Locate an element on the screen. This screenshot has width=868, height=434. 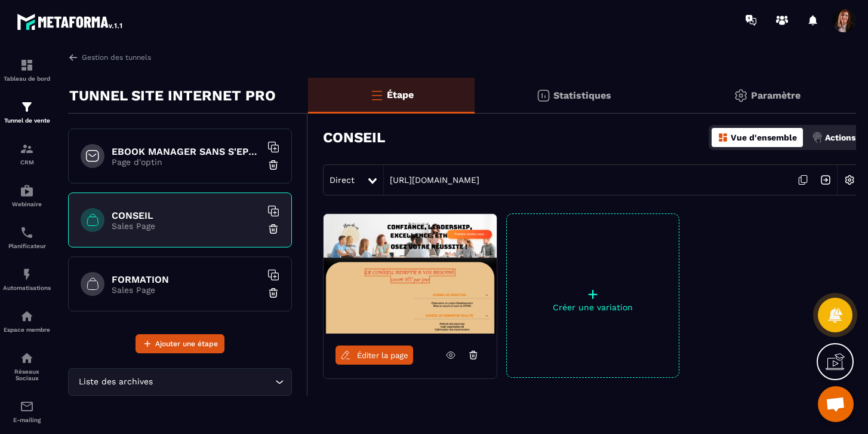
img: email is located at coordinates (27, 406).